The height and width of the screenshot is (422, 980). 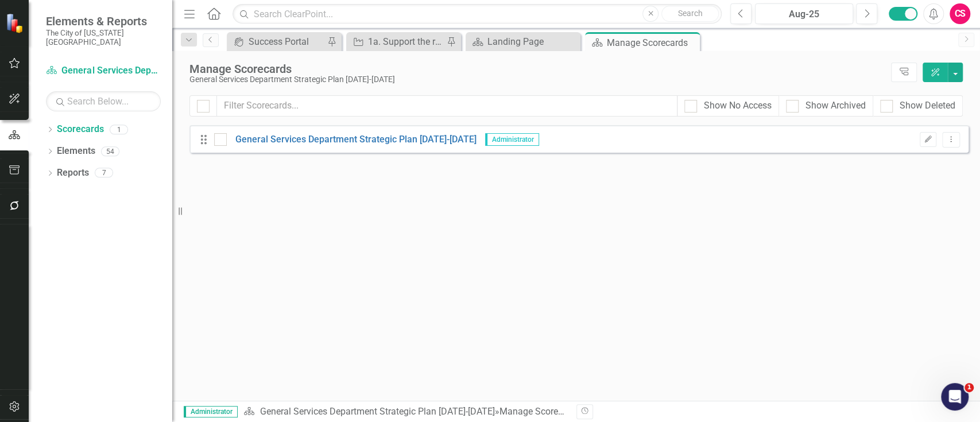 What do you see at coordinates (103, 21) in the screenshot?
I see `span: Elements & Reports` at bounding box center [103, 21].